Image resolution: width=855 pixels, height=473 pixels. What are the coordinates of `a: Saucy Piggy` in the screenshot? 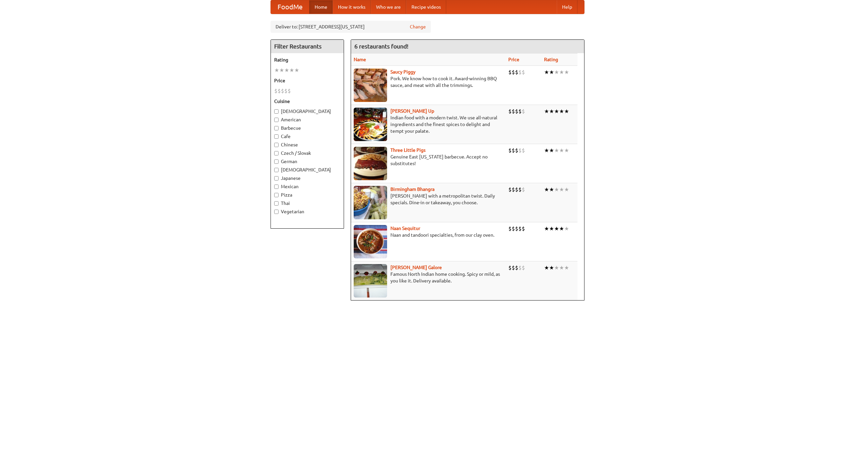 It's located at (403, 72).